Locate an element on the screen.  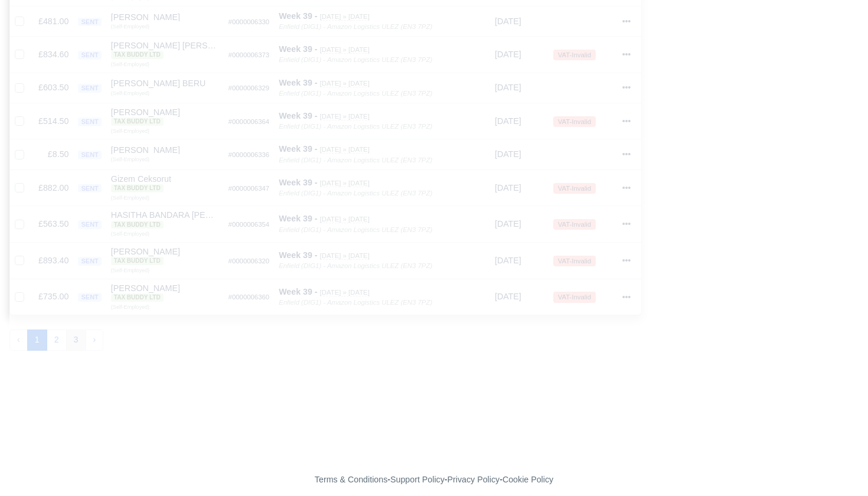
a: Support Policy is located at coordinates (418, 480).